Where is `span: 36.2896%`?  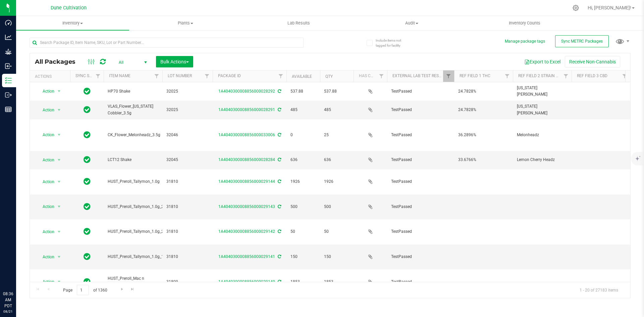 span: 36.2896% is located at coordinates (483, 135).